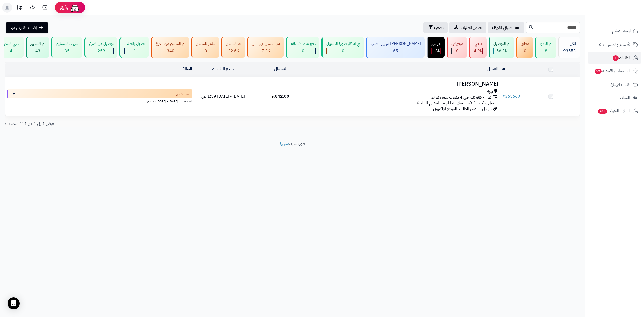 The image size is (644, 317). What do you see at coordinates (102, 44) in the screenshot?
I see `div: توصيل من الفرع` at bounding box center [102, 44].